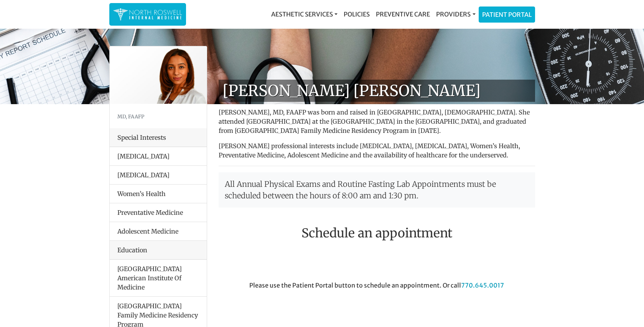  What do you see at coordinates (158, 75) in the screenshot?
I see `img: Dr. Farah Mubarak Ali MD, FAAFP` at bounding box center [158, 75].